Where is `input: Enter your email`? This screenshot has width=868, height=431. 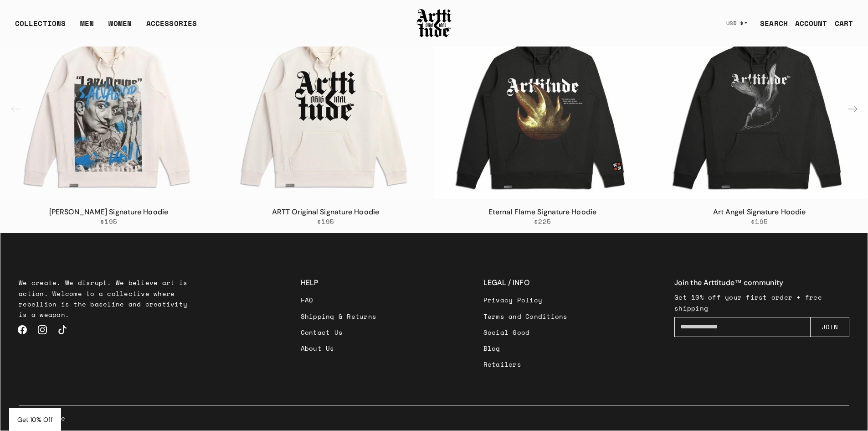
input: Enter your email is located at coordinates (743, 327).